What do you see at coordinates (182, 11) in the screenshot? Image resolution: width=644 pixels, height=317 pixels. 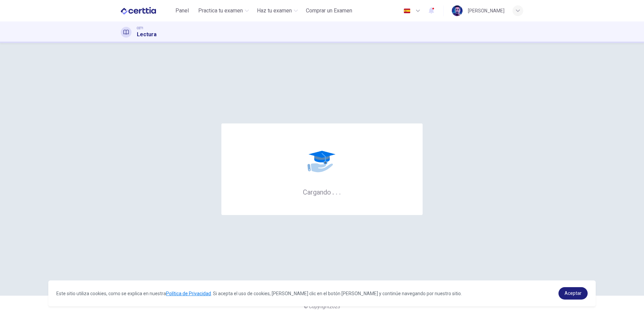 I see `span: Panel` at bounding box center [182, 11].